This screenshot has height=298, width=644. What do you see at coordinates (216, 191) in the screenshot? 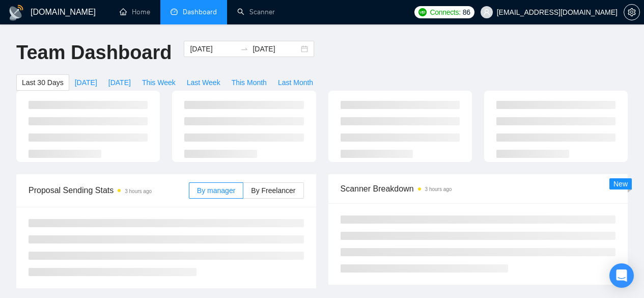
I see `span: By manager` at bounding box center [216, 191].